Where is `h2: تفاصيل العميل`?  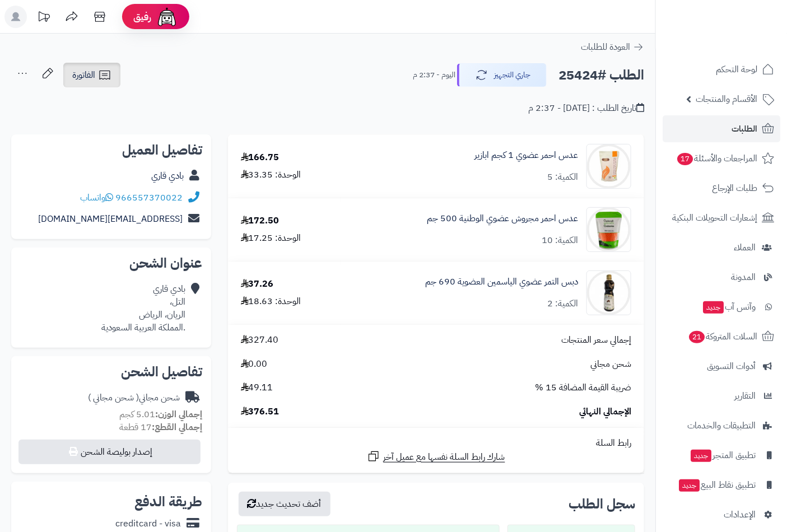
h2: تفاصيل العميل is located at coordinates (110, 151).